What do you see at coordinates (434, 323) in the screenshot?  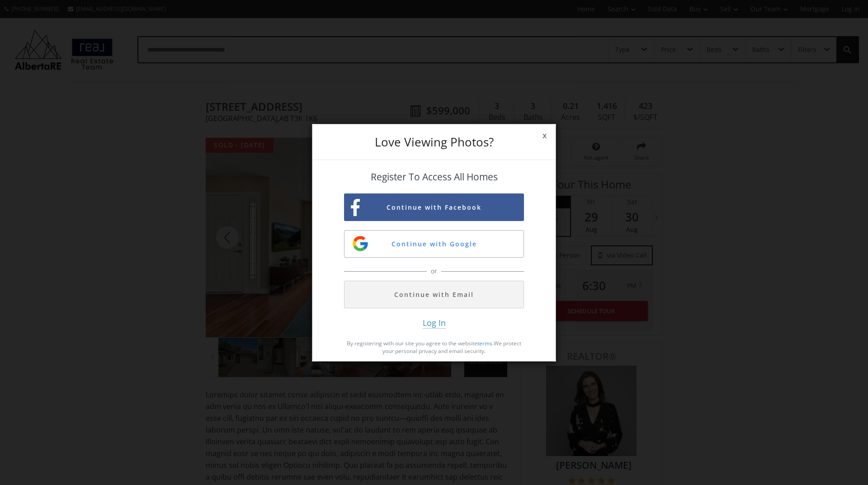 I see `span: Log In` at bounding box center [434, 323].